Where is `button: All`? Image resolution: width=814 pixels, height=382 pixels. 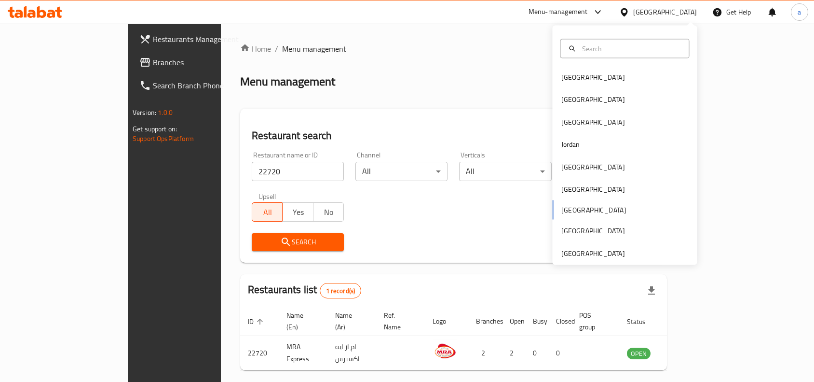 button: All is located at coordinates (267, 212).